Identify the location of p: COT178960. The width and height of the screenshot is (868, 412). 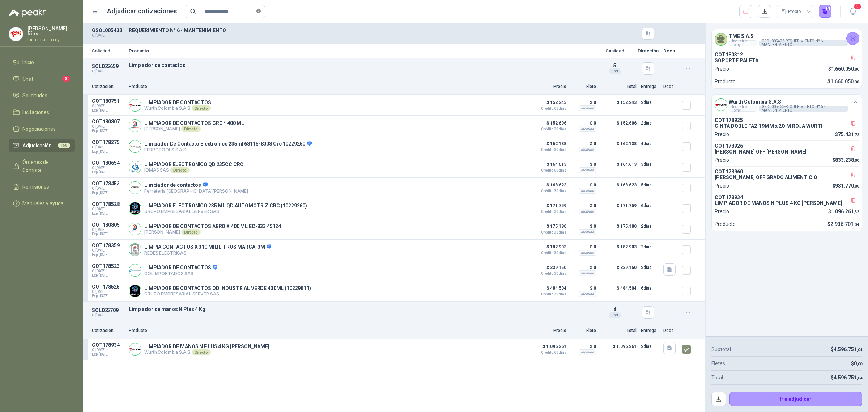
(787, 172).